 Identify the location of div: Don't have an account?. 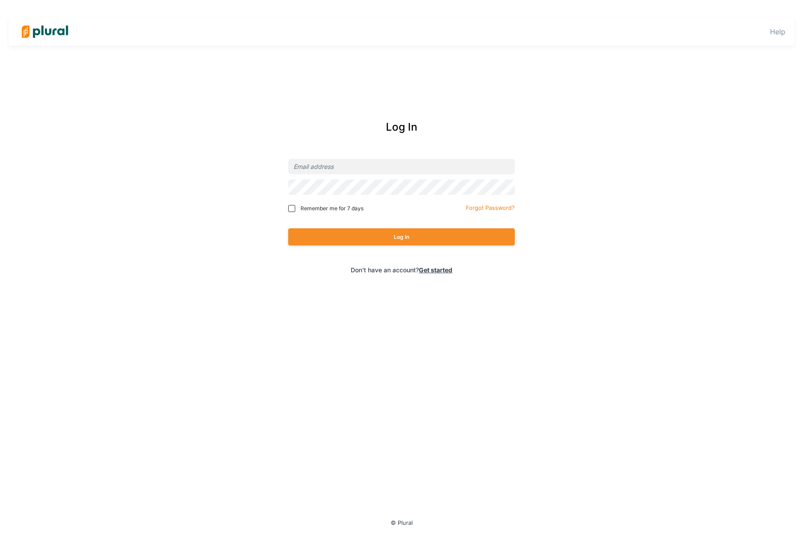
(401, 270).